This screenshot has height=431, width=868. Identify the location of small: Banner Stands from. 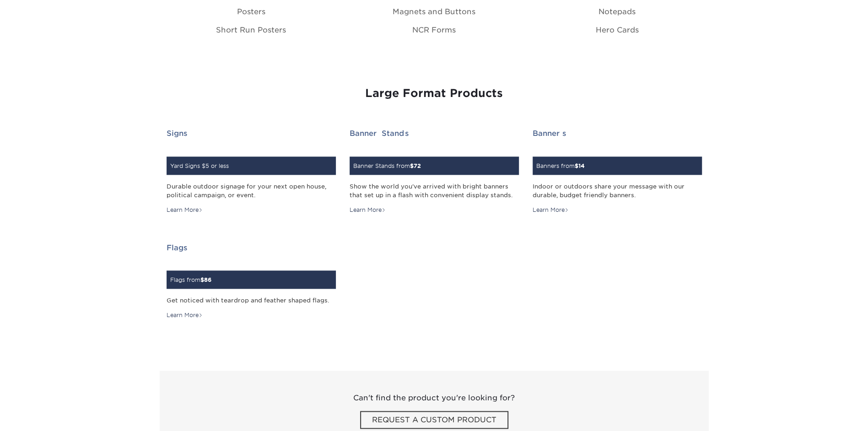
(388, 165).